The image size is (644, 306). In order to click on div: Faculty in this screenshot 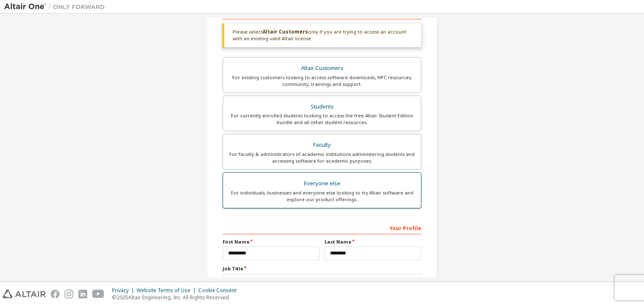, I will do `click(322, 145)`.